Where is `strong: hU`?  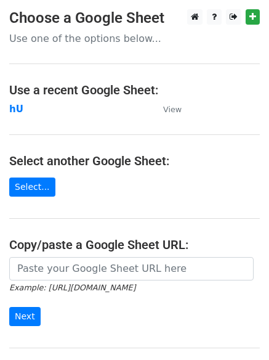
strong: hU is located at coordinates (16, 109).